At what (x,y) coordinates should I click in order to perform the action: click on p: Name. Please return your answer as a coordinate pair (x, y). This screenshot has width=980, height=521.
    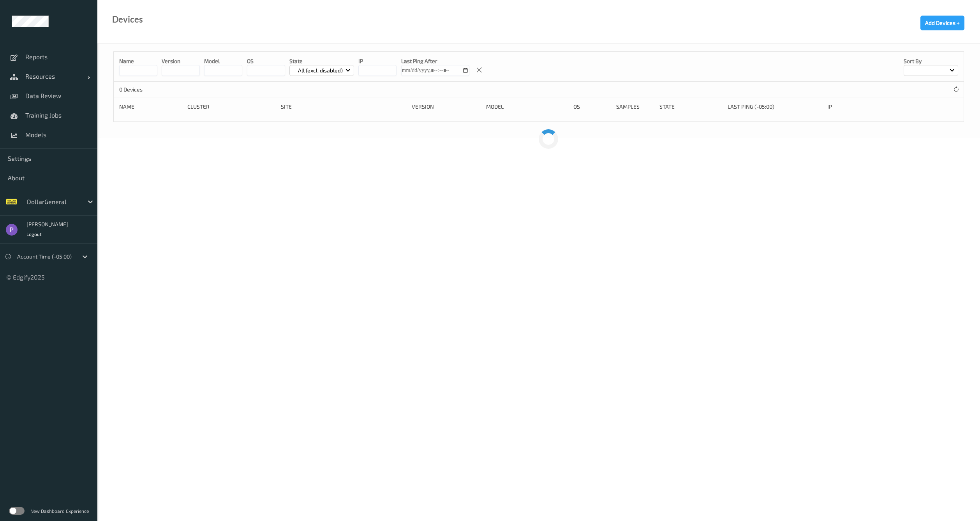
    Looking at the image, I should click on (138, 62).